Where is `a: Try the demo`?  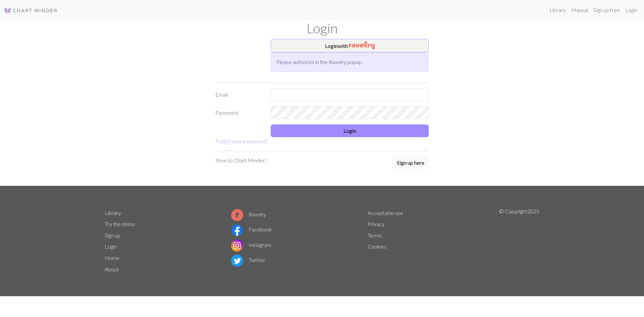
a: Try the demo is located at coordinates (119, 223).